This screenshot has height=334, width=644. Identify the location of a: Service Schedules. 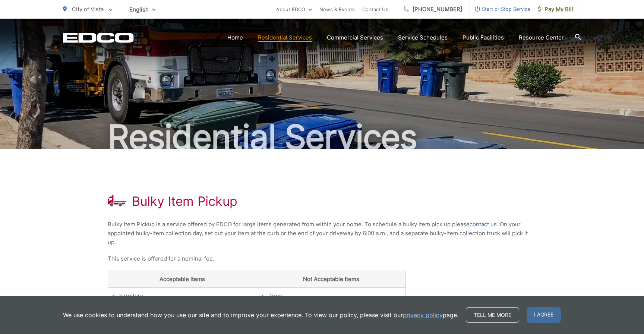
(423, 38).